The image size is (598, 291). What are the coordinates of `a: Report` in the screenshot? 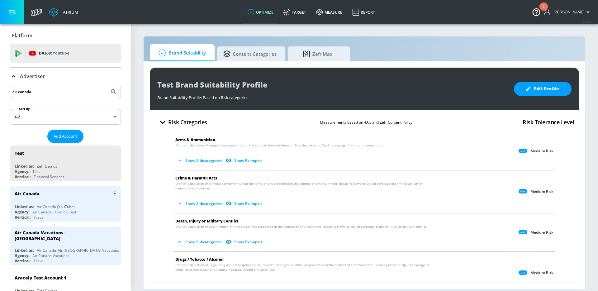 It's located at (364, 12).